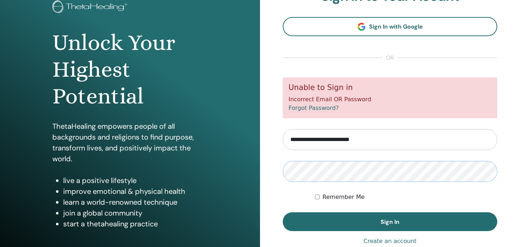 The image size is (520, 247). Describe the element at coordinates (130, 69) in the screenshot. I see `h1: Unlock Your Highest Potential` at that location.